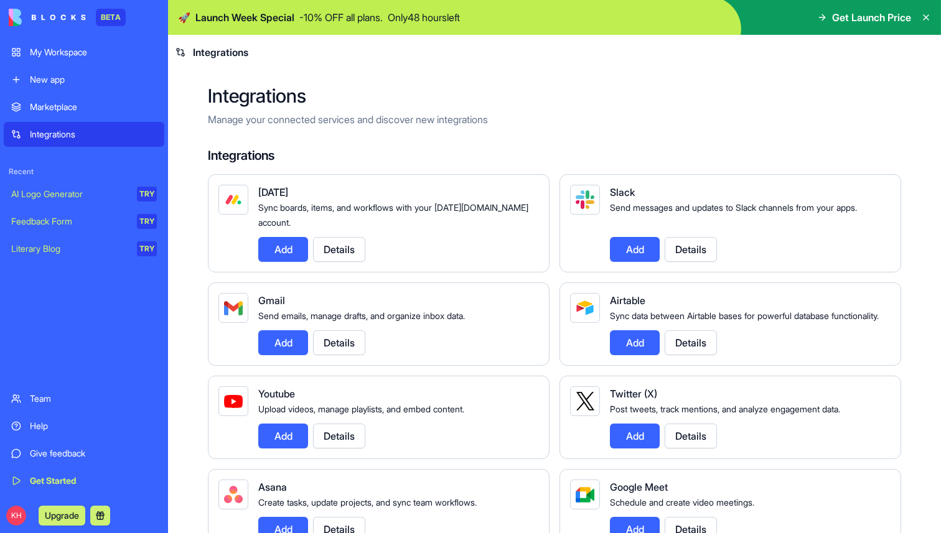 This screenshot has height=533, width=941. What do you see at coordinates (84, 249) in the screenshot?
I see `a: Literary BlogTRY` at bounding box center [84, 249].